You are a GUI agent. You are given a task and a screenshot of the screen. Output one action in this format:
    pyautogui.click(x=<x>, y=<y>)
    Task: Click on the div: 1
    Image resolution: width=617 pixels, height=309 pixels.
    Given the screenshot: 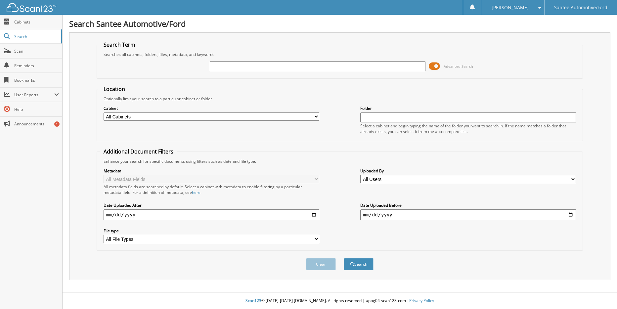 What is the action you would take?
    pyautogui.click(x=57, y=124)
    